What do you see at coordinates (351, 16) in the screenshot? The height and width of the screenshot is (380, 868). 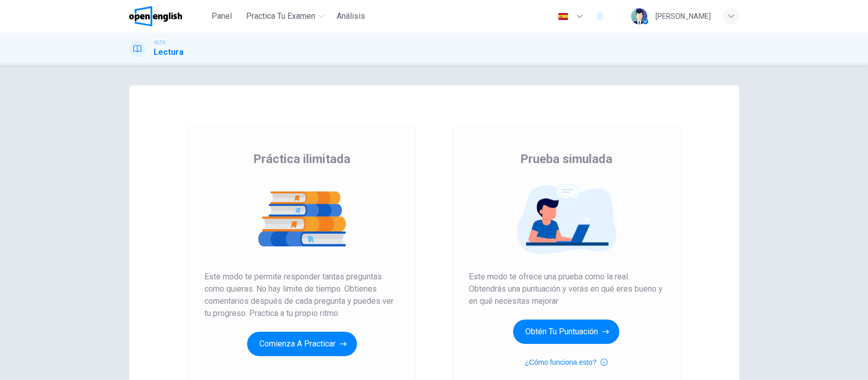 I see `span: Análisis` at bounding box center [351, 16].